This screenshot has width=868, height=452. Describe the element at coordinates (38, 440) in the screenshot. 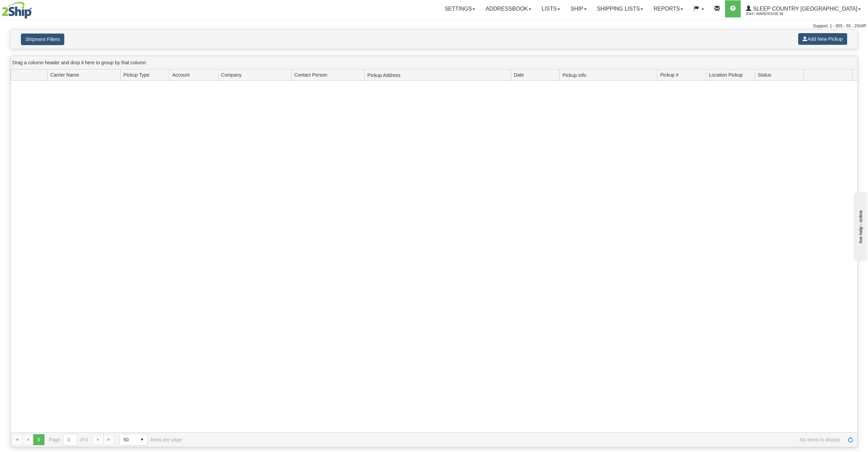

I see `span: Page 0` at that location.